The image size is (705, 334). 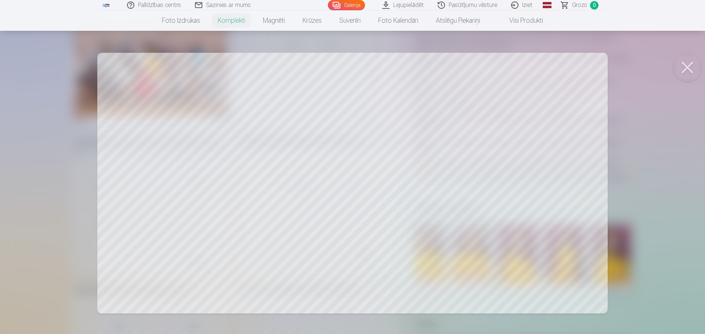 What do you see at coordinates (181, 21) in the screenshot?
I see `a: Foto izdrukas` at bounding box center [181, 21].